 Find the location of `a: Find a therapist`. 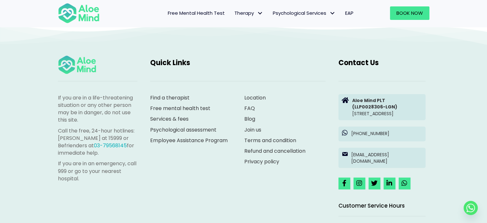

a: Find a therapist is located at coordinates (170, 97).